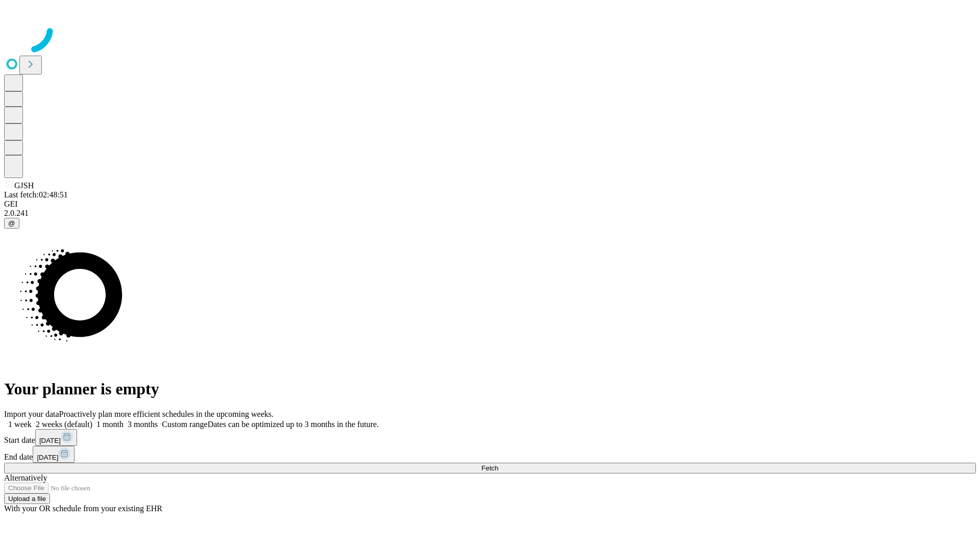 The image size is (980, 551). What do you see at coordinates (31, 413) in the screenshot?
I see `span: Import your data` at bounding box center [31, 413].